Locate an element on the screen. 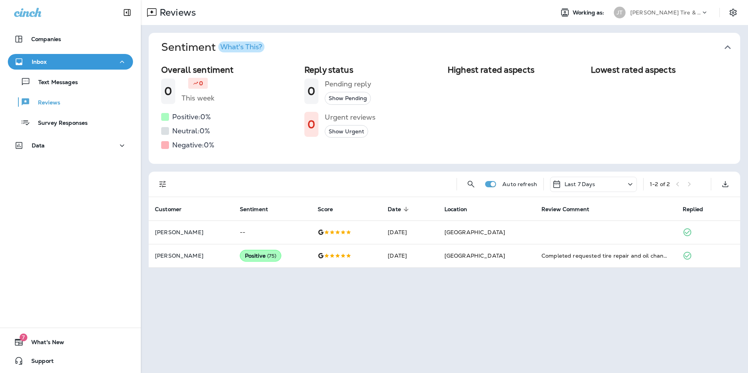 The width and height of the screenshot is (748, 373). h2: Overall sentiment is located at coordinates (230, 70).